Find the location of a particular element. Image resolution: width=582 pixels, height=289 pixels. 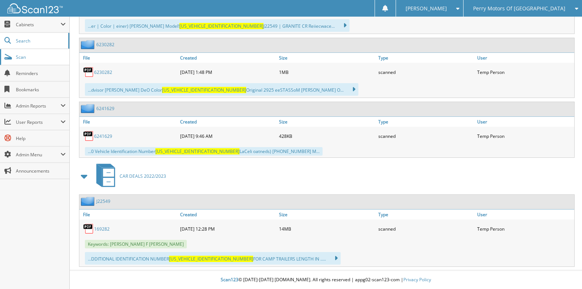

div: ...DDITIONAL IDENTIFICATION NUMBER FOR CAMP TRAILERS LENGTH IN ..... is located at coordinates (213, 258).